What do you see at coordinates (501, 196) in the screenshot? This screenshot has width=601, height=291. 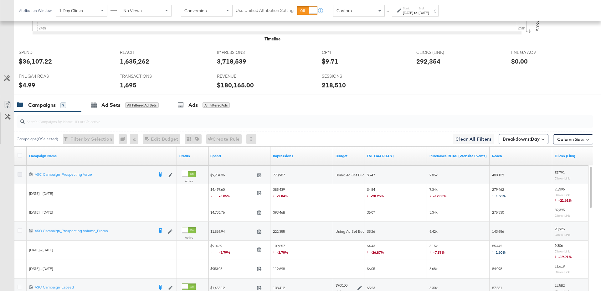 I see `span: 1.50%` at bounding box center [501, 196].